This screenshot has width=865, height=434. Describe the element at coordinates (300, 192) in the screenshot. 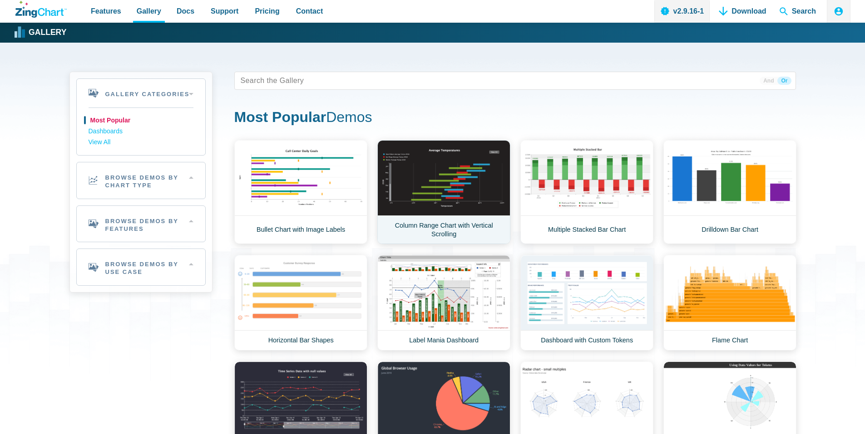

I see `a: Bullet Chart with Image Labels` at that location.